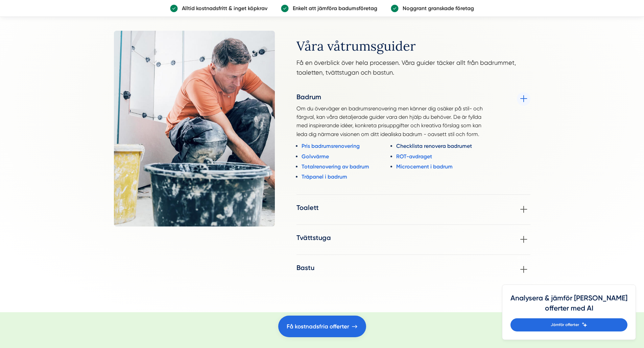 The width and height of the screenshot is (644, 348). What do you see at coordinates (569, 325) in the screenshot?
I see `a: Jämför offerter` at bounding box center [569, 325].